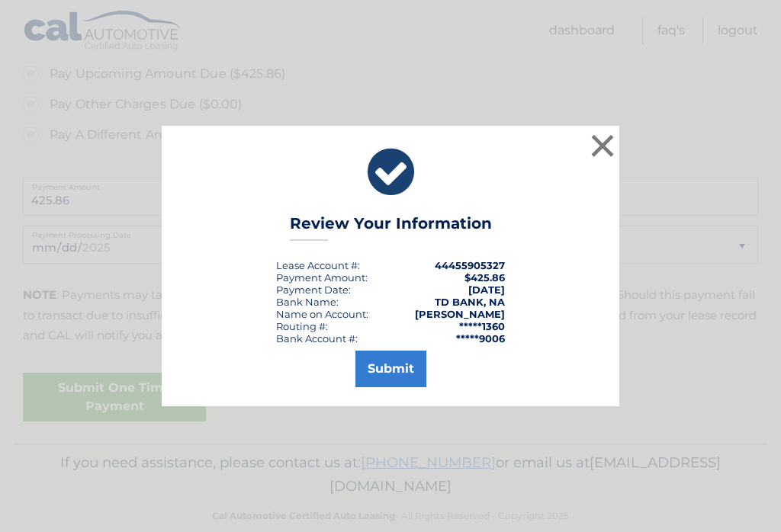 This screenshot has height=532, width=781. I want to click on div: Payment Amount:, so click(322, 277).